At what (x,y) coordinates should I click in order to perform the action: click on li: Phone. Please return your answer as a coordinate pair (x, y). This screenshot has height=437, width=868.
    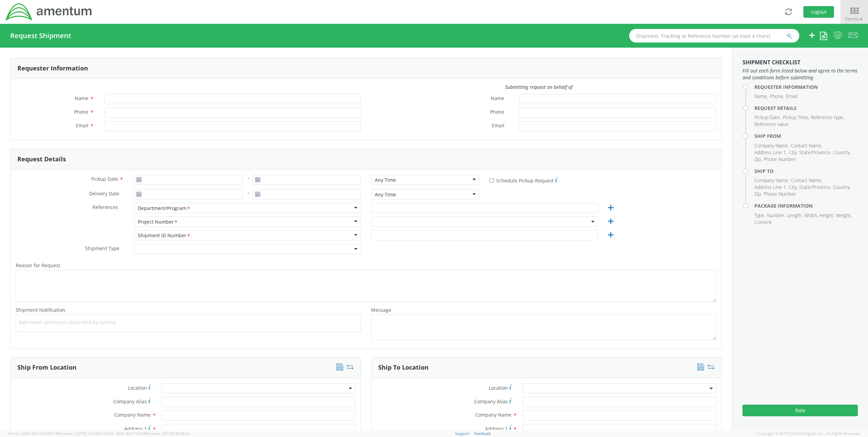
    Looking at the image, I should click on (777, 96).